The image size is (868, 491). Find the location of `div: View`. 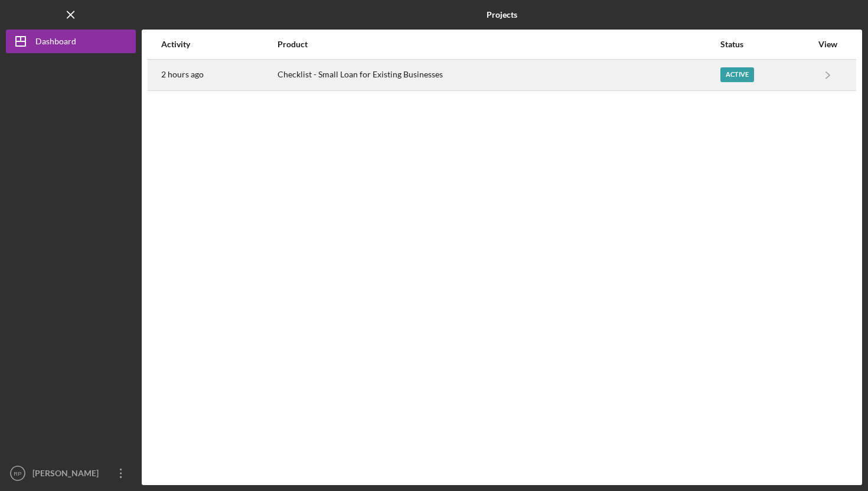

div: View is located at coordinates (828, 44).